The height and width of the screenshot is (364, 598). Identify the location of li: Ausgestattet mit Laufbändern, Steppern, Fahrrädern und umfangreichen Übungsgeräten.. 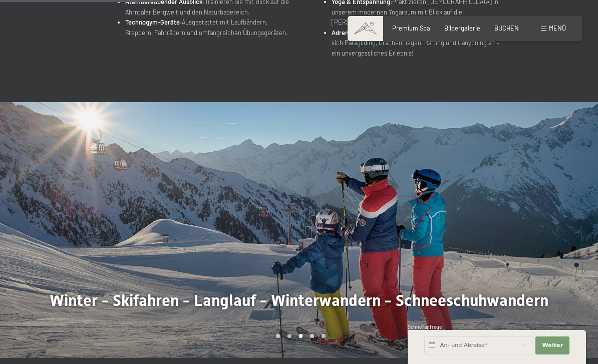
(209, 27).